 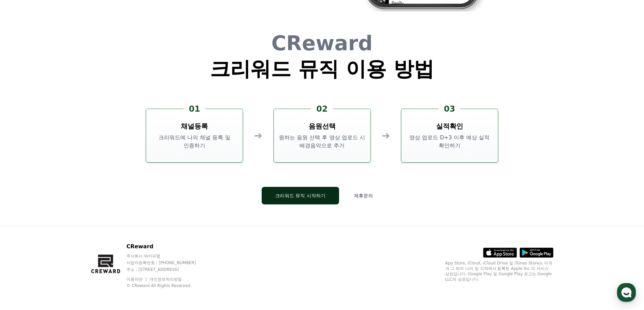 What do you see at coordinates (322, 126) in the screenshot?
I see `h3: 음원선택` at bounding box center [322, 126].